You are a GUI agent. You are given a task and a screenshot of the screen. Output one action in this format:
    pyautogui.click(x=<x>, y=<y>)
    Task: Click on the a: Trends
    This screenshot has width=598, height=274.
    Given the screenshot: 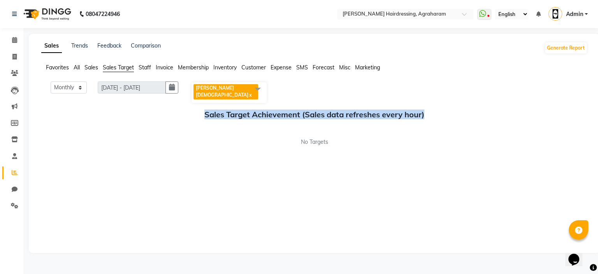 What is the action you would take?
    pyautogui.click(x=79, y=46)
    